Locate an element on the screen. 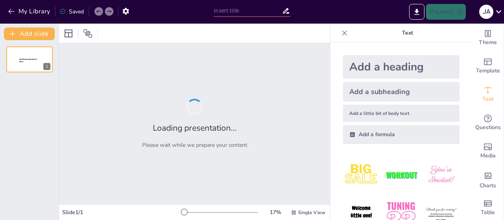  img: 3.jpeg is located at coordinates (441, 175).